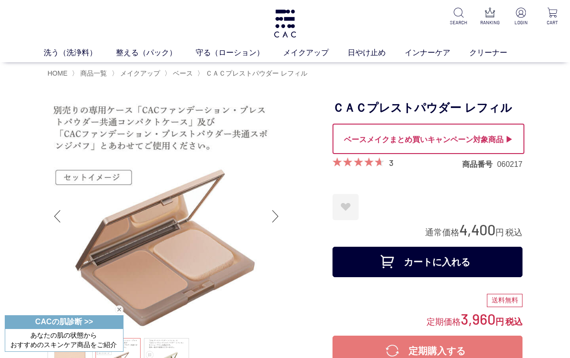 This screenshot has width=570, height=358. I want to click on a: インナーケア, so click(437, 53).